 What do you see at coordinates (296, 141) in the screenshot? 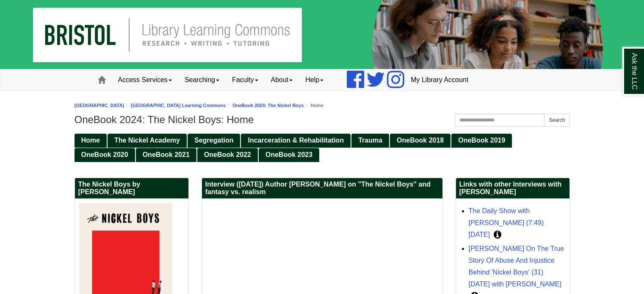
I see `a: Incarceration & Rehabilitation` at bounding box center [296, 141].